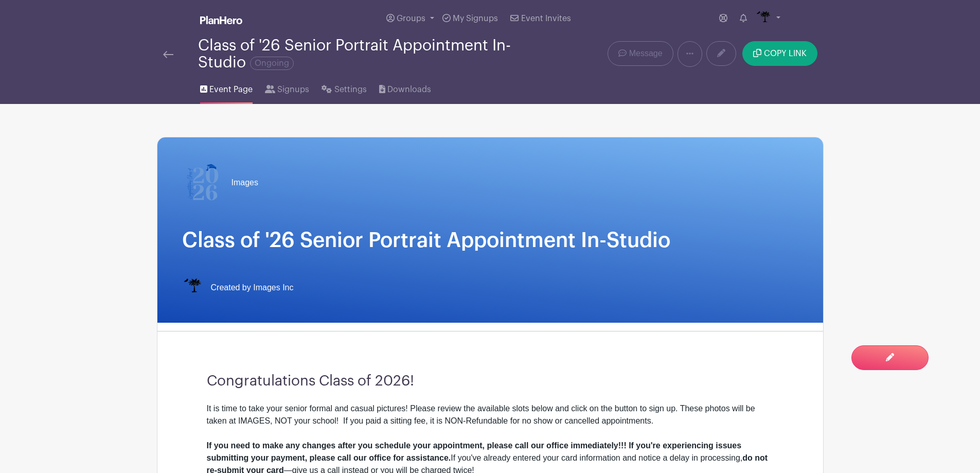  What do you see at coordinates (365, 54) in the screenshot?
I see `div: Class of '26 Senior Portrait Appointment In-Studio` at bounding box center [365, 54].